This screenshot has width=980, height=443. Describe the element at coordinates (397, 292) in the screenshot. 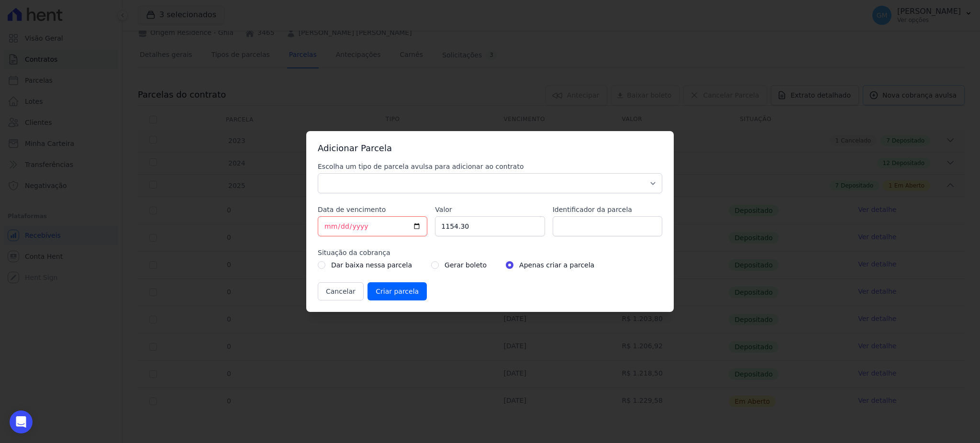

I see `input: Criar parcela` at that location.